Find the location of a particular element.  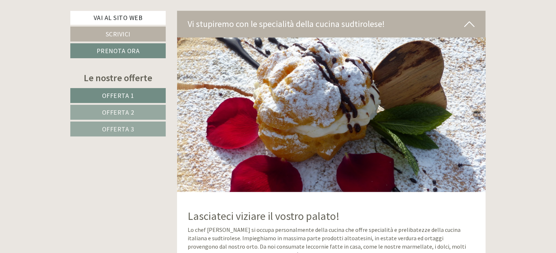

div: Le nostre offerte is located at coordinates (118, 78).